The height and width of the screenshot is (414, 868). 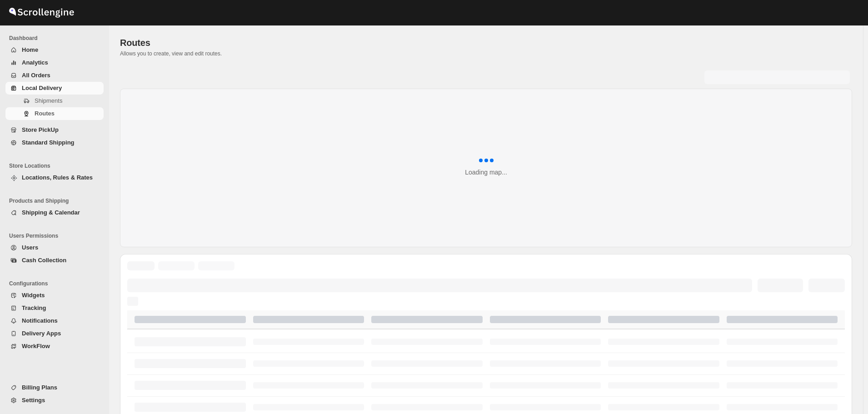 What do you see at coordinates (44, 260) in the screenshot?
I see `span: Cash Collection` at bounding box center [44, 260].